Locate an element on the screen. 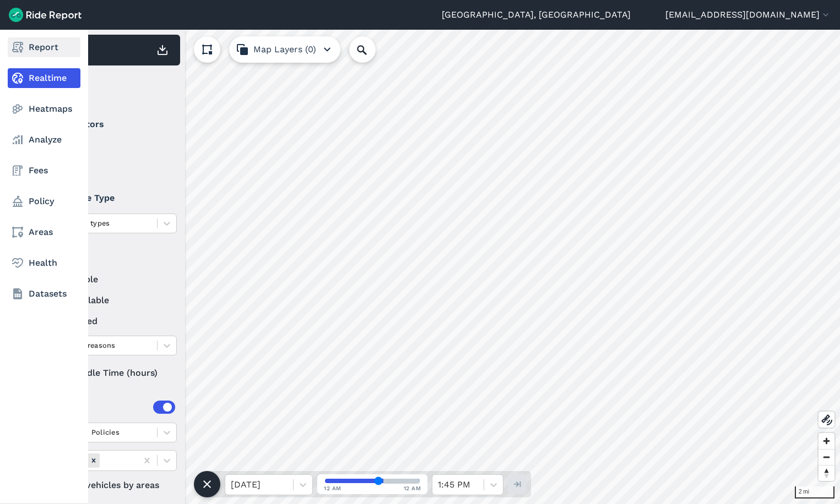 The height and width of the screenshot is (504, 840). a: Heatmaps is located at coordinates (44, 109).